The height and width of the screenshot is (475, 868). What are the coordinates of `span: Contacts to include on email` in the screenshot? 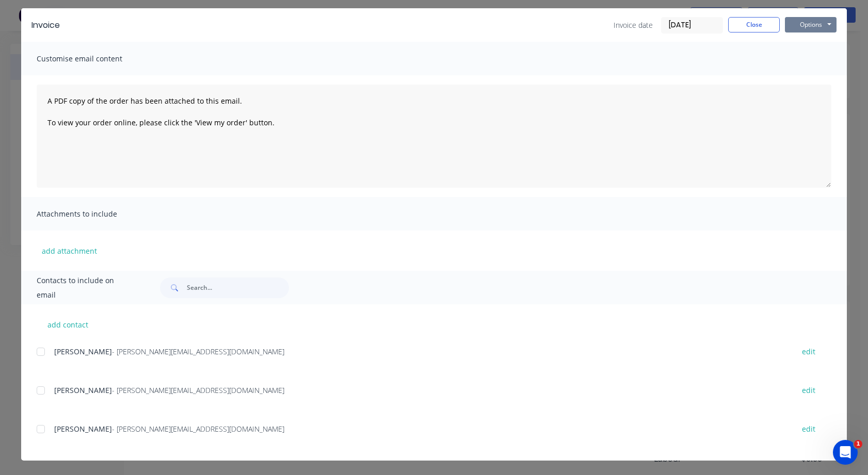 It's located at (85, 287).